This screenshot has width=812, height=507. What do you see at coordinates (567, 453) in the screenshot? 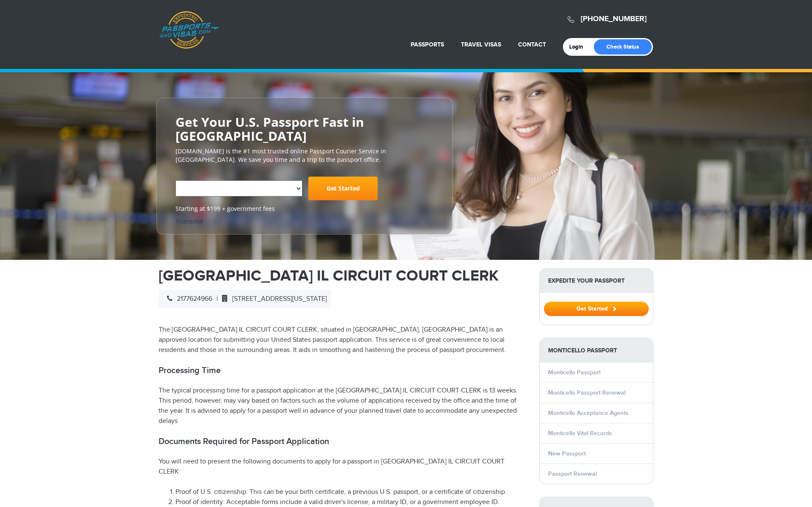
I see `a: New Passport` at bounding box center [567, 453].